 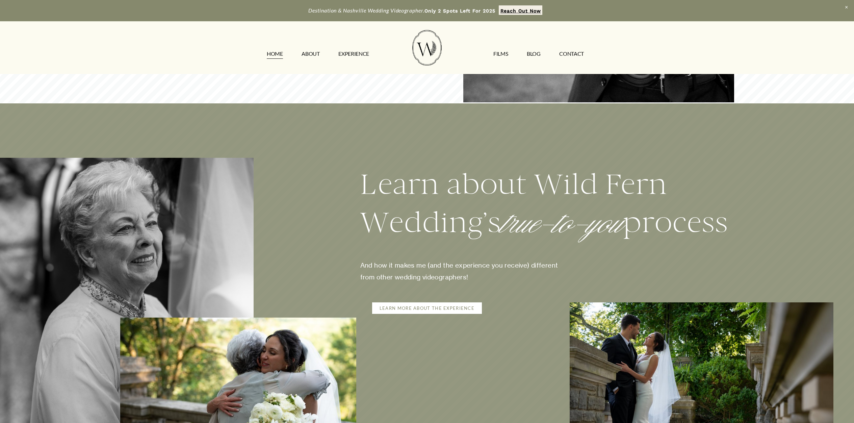 I want to click on img: Wild Fern Weddings, so click(x=427, y=48).